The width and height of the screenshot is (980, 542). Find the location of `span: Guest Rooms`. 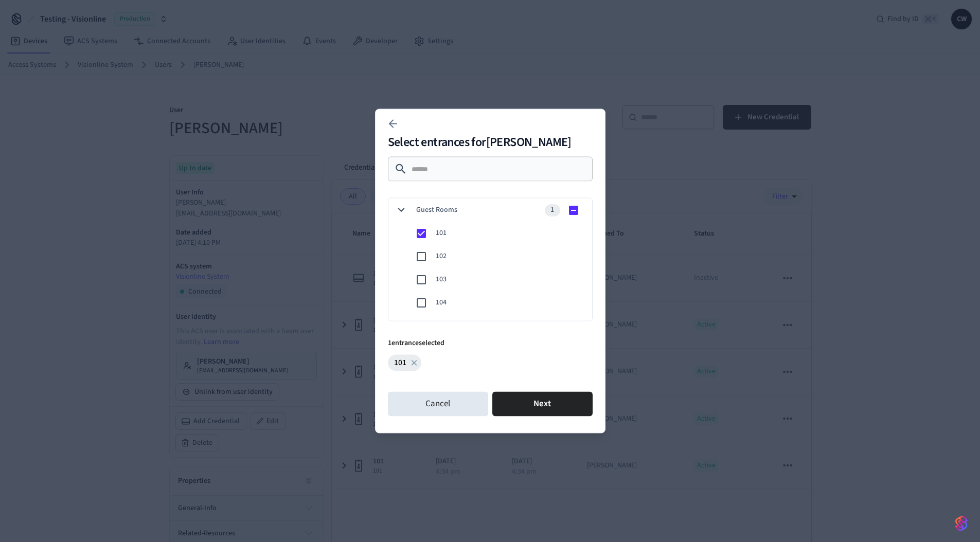

span: Guest Rooms is located at coordinates (480, 209).